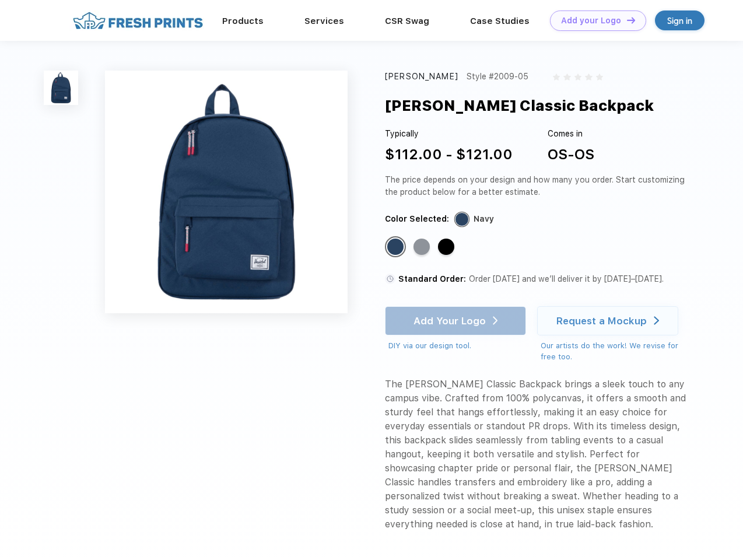 This screenshot has width=743, height=560. Describe the element at coordinates (446, 247) in the screenshot. I see `div: Black` at that location.